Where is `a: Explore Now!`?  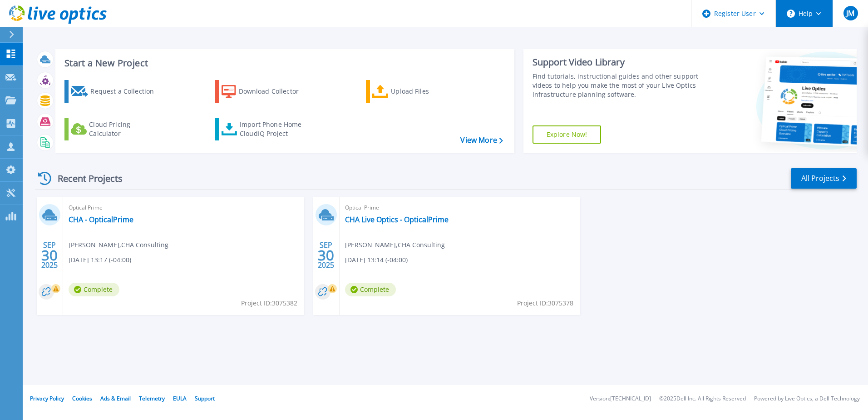 a: Explore Now! is located at coordinates (567, 135).